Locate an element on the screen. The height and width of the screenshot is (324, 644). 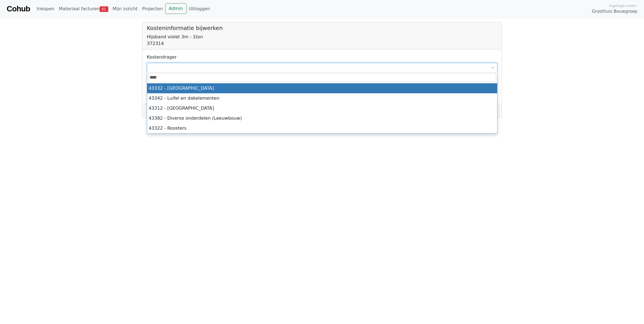
a: Materiaal facturen61 is located at coordinates (84, 9).